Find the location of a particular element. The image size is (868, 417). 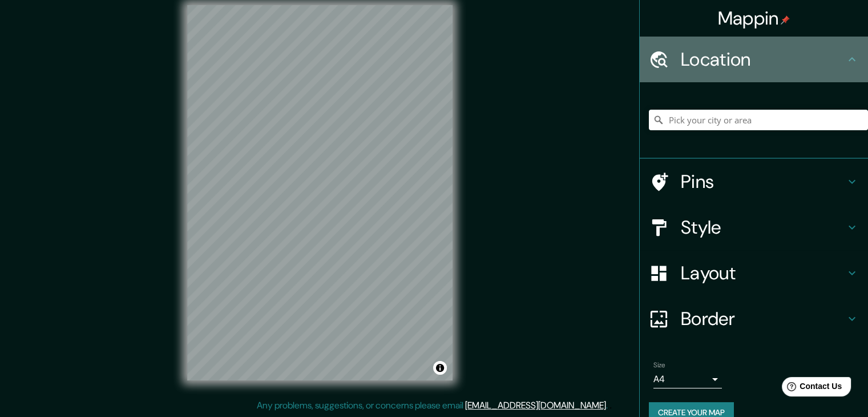

h4: Pins is located at coordinates (763, 182).